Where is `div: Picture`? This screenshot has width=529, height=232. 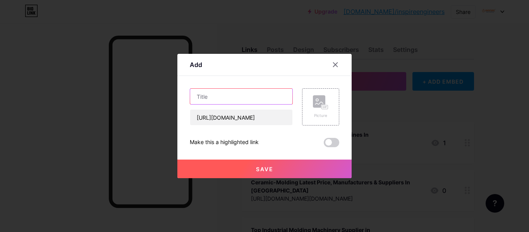 div: Picture is located at coordinates (320, 115).